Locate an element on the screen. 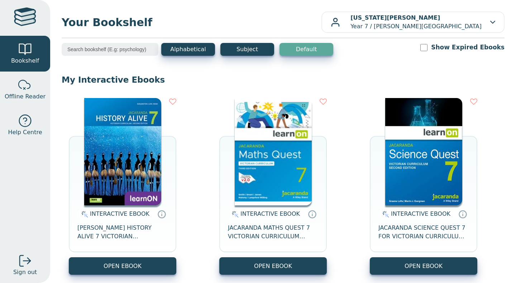 This screenshot has height=283, width=516. span: Offline Reader is located at coordinates (25, 97).